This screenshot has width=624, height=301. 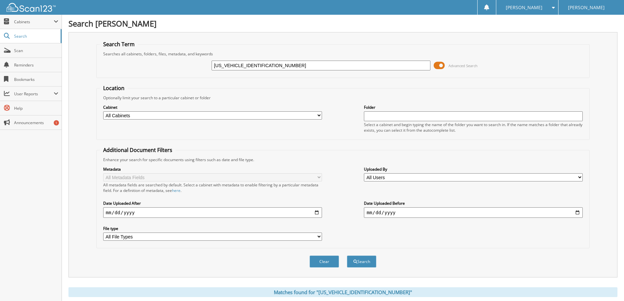 I want to click on div: Optionally limit your search to a particular cabinet or folder, so click(x=343, y=98).